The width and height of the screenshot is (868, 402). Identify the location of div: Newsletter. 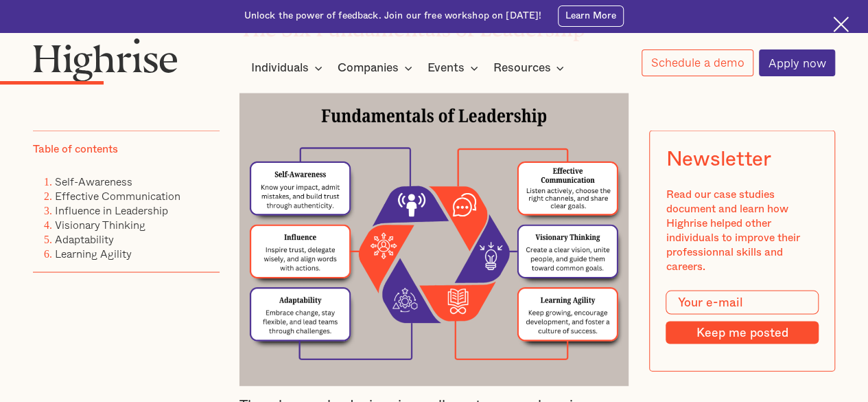
(717, 159).